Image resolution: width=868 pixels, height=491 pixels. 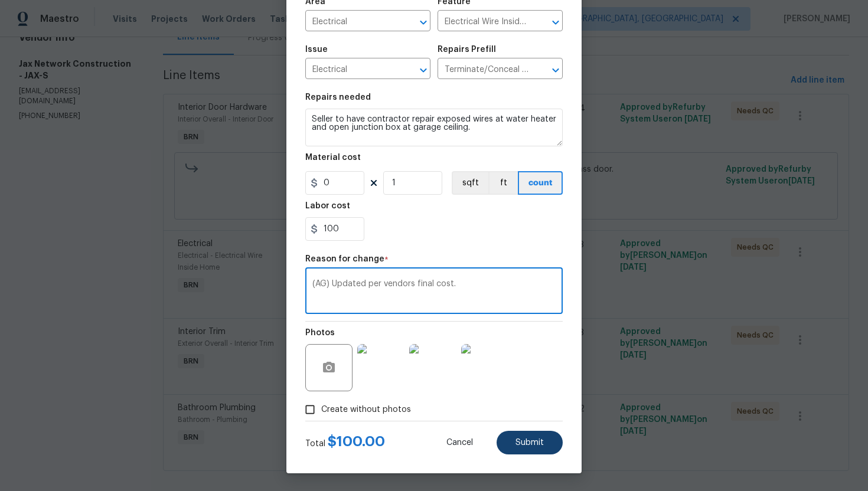 I want to click on span: Submit, so click(x=530, y=443).